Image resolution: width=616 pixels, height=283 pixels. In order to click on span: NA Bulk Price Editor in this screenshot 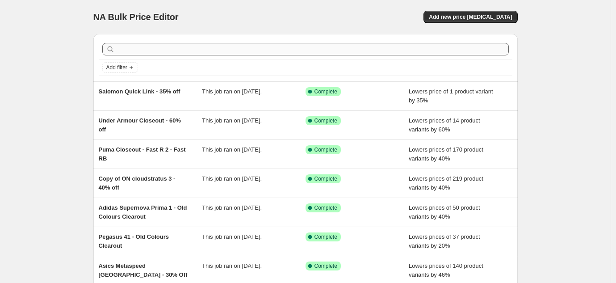, I will do `click(136, 17)`.